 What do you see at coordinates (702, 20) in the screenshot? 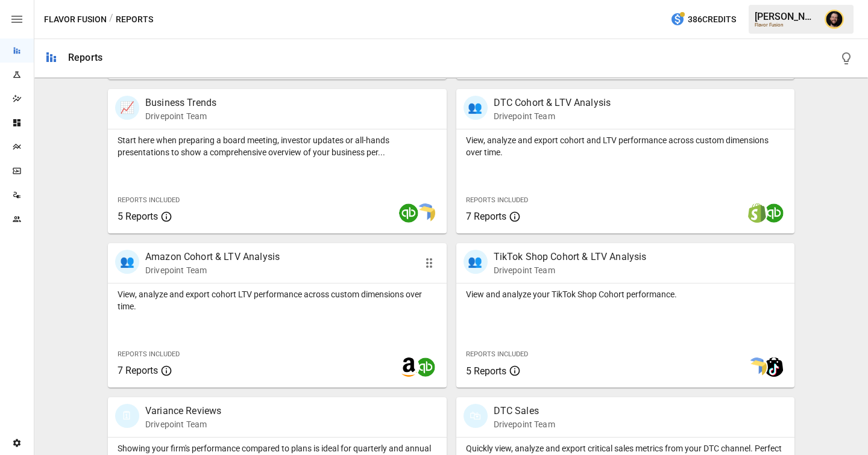
I see `button: 386Credits` at bounding box center [702, 20].